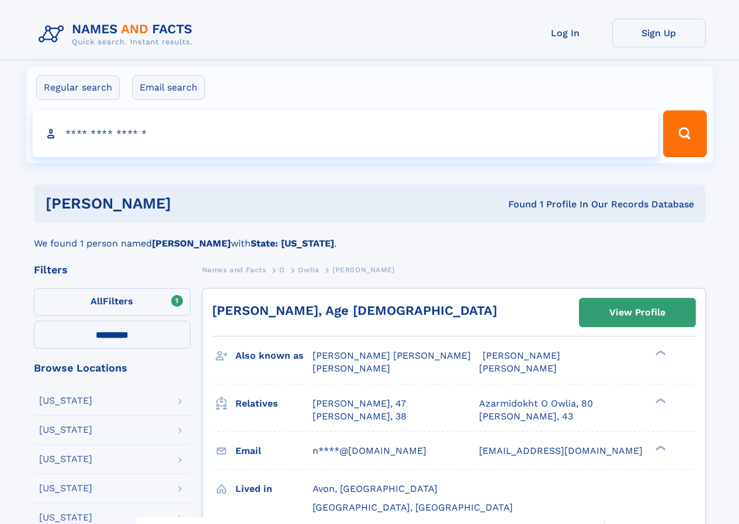 This screenshot has height=524, width=739. I want to click on div: Found 1 Profile In Our Records Database, so click(516, 204).